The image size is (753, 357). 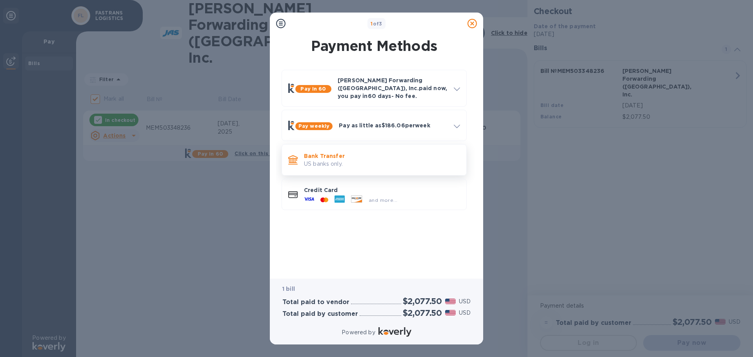 What do you see at coordinates (377, 24) in the screenshot?
I see `b: of 3` at bounding box center [377, 24].